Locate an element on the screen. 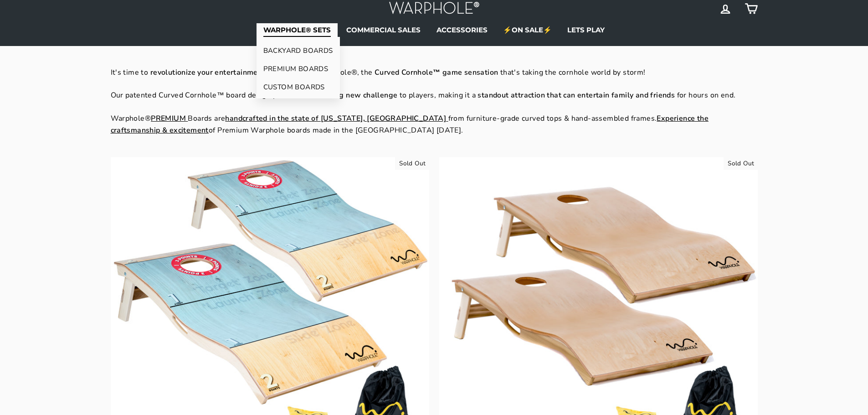  strong: standout attraction that can entertain family and friends is located at coordinates (576, 95).